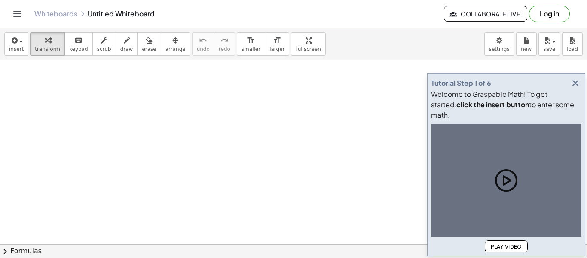 This screenshot has height=258, width=587. I want to click on button: arrange, so click(175, 44).